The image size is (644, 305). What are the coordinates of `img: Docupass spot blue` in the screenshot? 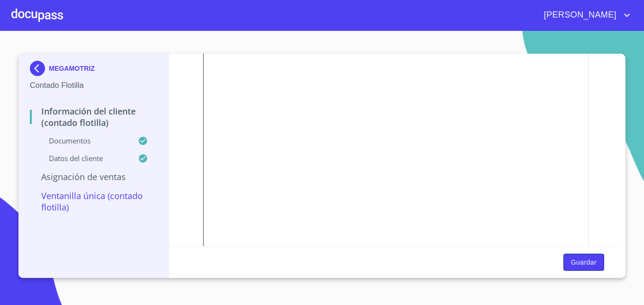 It's located at (40, 68).